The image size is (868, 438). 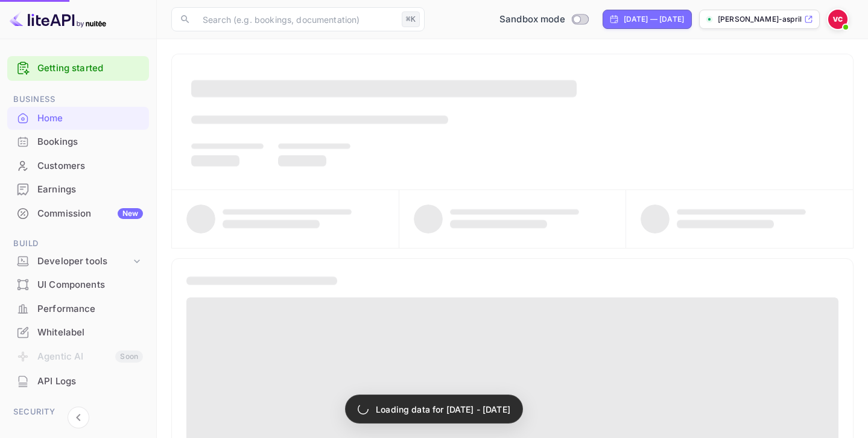 I want to click on img: Valentina Asprilla Chaverra, so click(x=838, y=19).